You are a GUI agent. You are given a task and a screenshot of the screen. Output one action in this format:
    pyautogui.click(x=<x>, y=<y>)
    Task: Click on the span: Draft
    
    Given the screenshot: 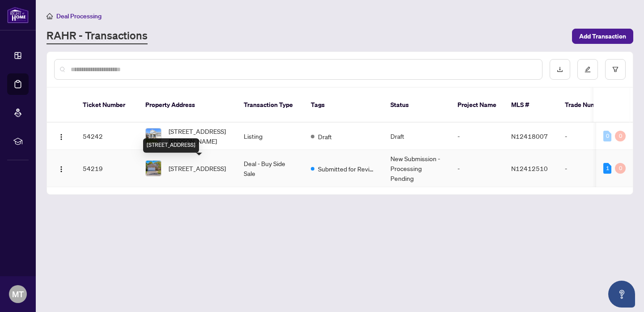 What is the action you would take?
    pyautogui.click(x=324, y=136)
    